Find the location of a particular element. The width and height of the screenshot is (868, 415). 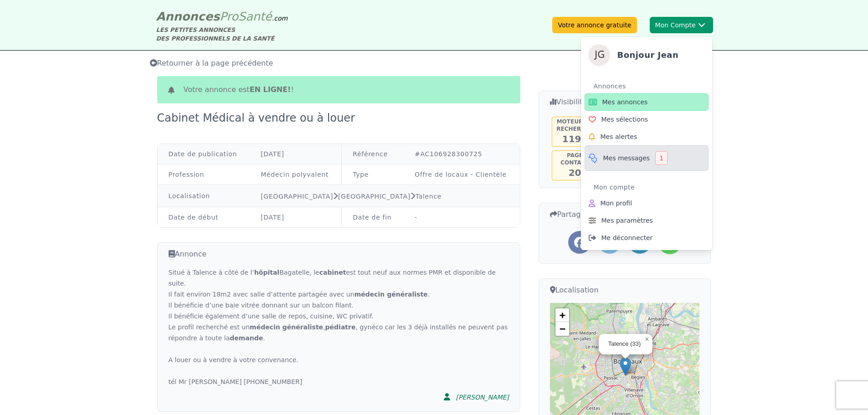

td: Date de fin is located at coordinates (373, 217).